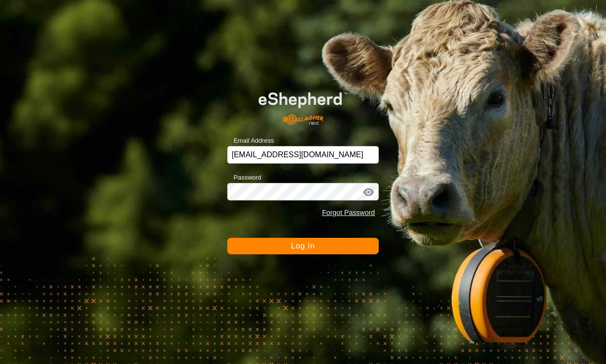 Image resolution: width=606 pixels, height=364 pixels. Describe the element at coordinates (303, 246) in the screenshot. I see `span: Log In` at that location.